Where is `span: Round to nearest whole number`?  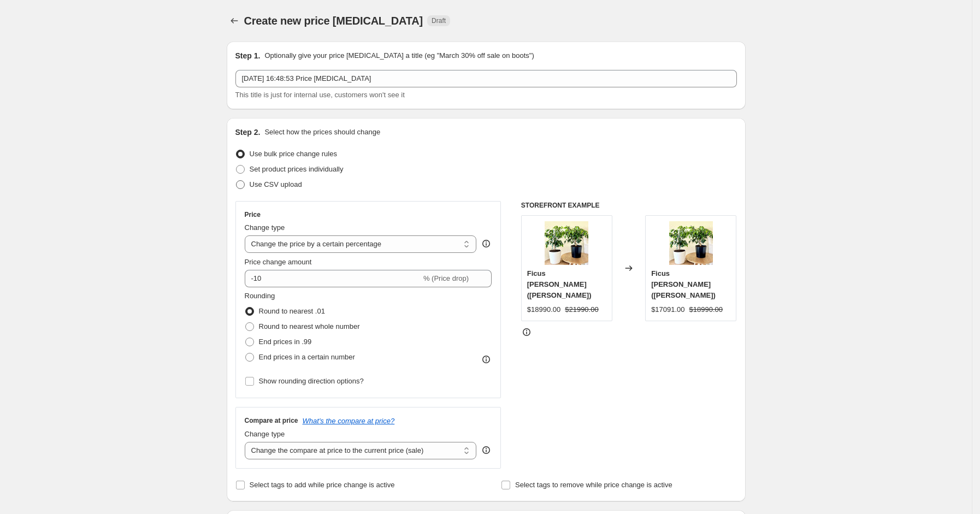 span: Round to nearest whole number is located at coordinates (309, 326).